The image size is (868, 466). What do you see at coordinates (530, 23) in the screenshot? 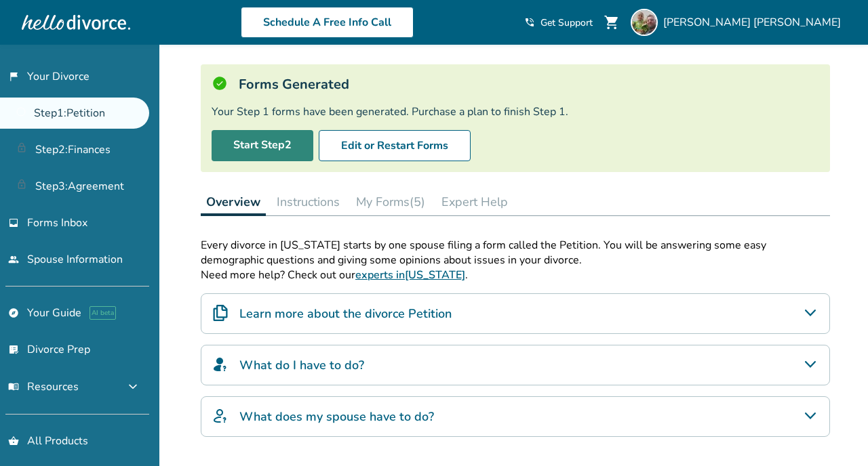
I see `span: phone_in_talk` at bounding box center [530, 23].